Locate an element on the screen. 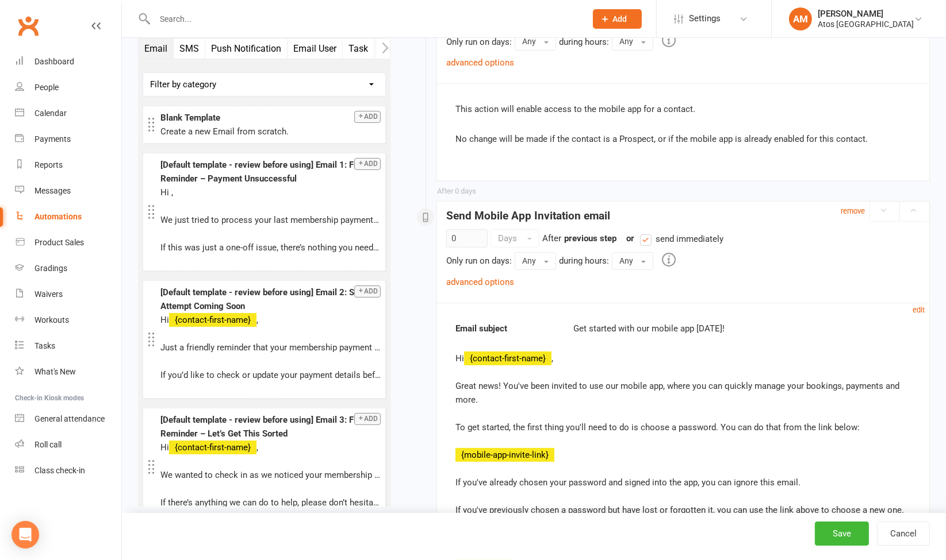 The width and height of the screenshot is (946, 560). span: Add is located at coordinates (620, 19).